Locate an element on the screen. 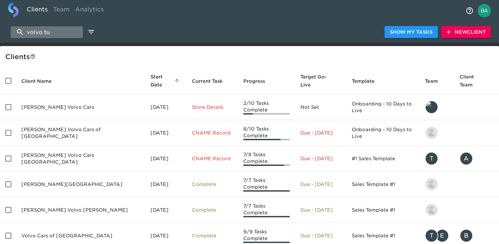 Image resolution: width=499 pixels, height=244 pixels. img: Profile is located at coordinates (484, 11).